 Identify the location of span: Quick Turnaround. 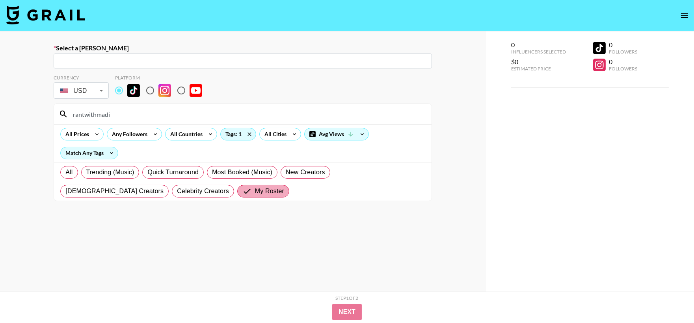
(173, 173).